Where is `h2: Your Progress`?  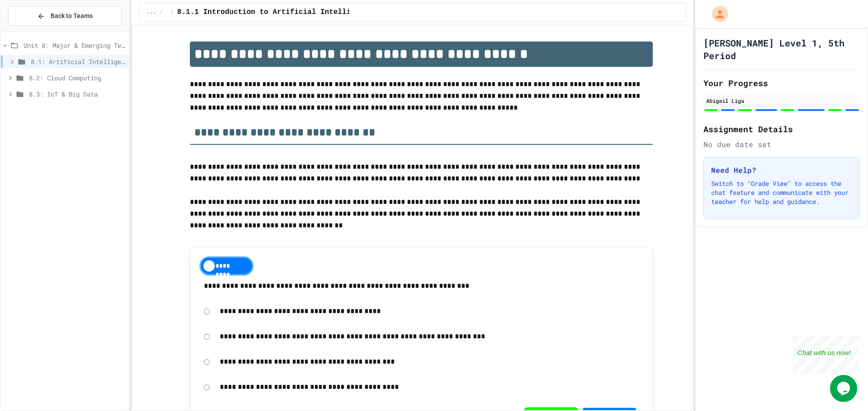
h2: Your Progress is located at coordinates (782, 83).